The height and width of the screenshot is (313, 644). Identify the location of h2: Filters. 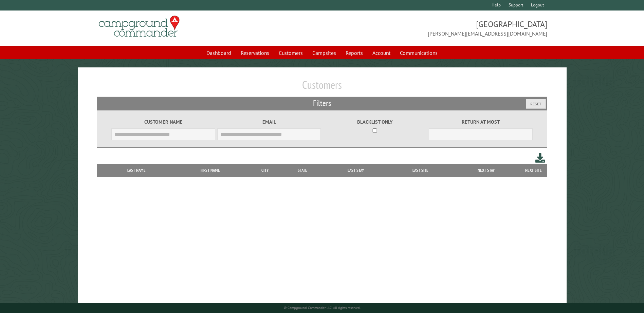
(322, 103).